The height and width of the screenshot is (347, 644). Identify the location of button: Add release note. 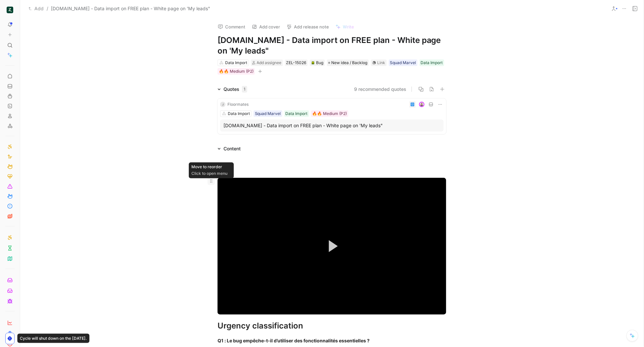
(308, 27).